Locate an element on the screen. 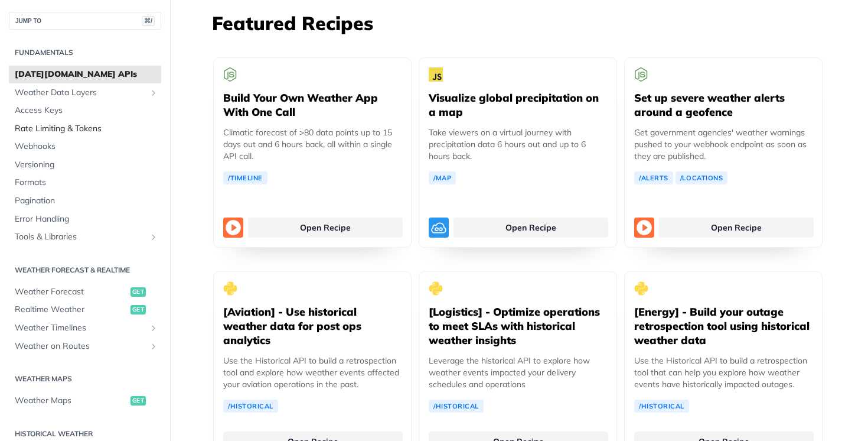 This screenshot has height=441, width=868. span: Weather Forecast is located at coordinates (71, 292).